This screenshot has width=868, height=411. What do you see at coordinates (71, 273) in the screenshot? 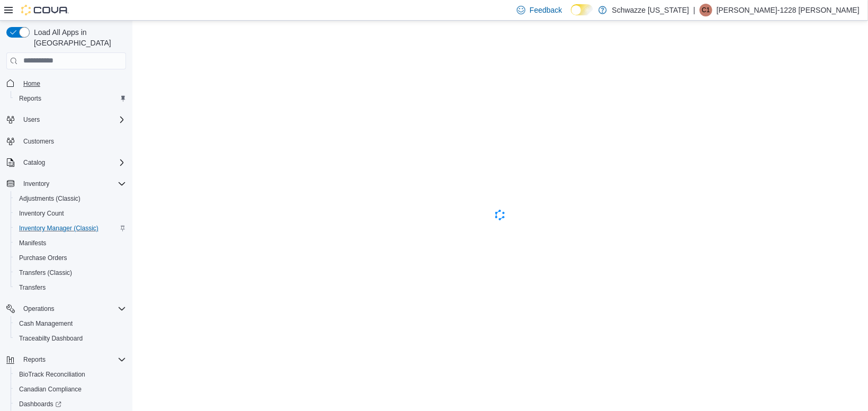
I see `button: Transfers (Classic)` at bounding box center [71, 273].